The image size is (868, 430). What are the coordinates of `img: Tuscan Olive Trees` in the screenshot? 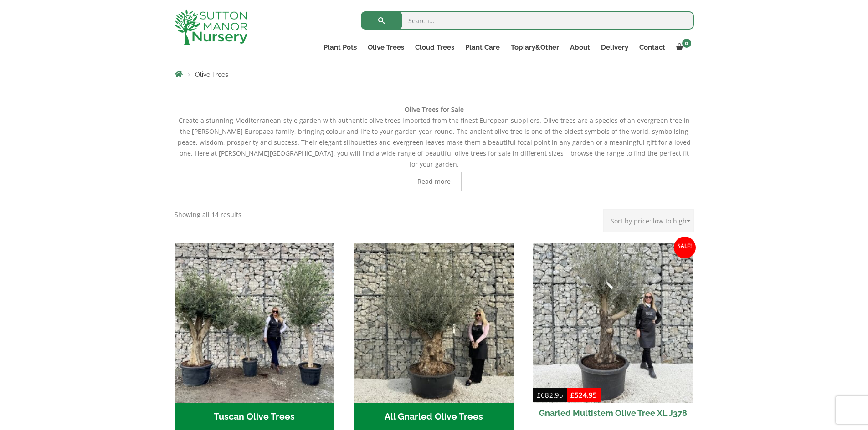 It's located at (254, 323).